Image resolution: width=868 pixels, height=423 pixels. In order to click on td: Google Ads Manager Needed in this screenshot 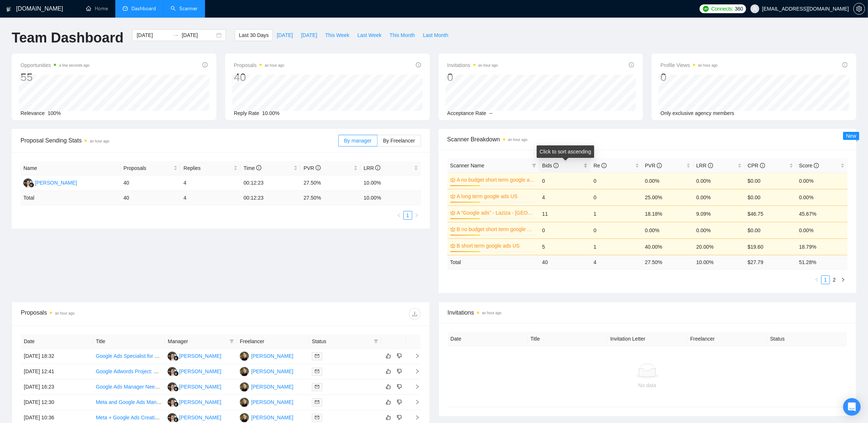, I will do `click(129, 388)`.